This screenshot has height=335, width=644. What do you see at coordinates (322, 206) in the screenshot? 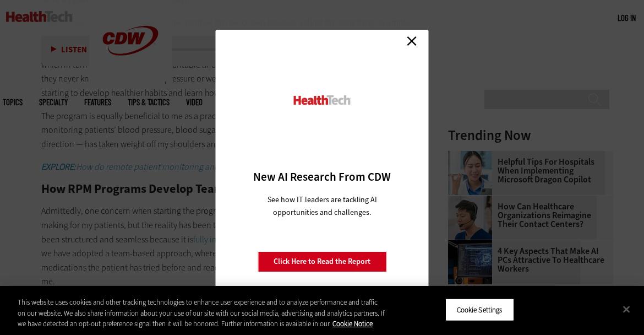
I see `p: See how IT leaders are tackling AI opportunities and challenges.` at bounding box center [322, 206].